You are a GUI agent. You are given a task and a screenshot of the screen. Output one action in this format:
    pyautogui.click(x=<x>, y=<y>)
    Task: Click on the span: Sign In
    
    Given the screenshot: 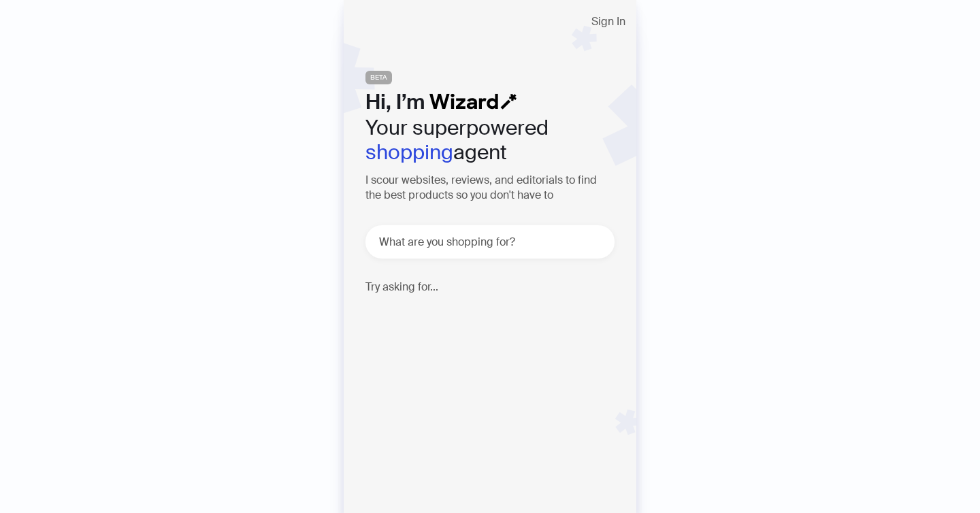 What is the action you would take?
    pyautogui.click(x=609, y=22)
    